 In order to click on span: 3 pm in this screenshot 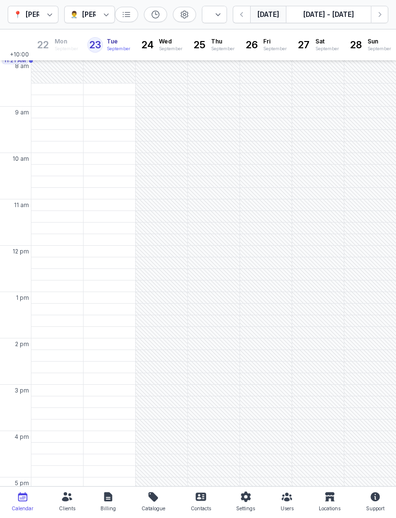, I will do `click(22, 391)`.